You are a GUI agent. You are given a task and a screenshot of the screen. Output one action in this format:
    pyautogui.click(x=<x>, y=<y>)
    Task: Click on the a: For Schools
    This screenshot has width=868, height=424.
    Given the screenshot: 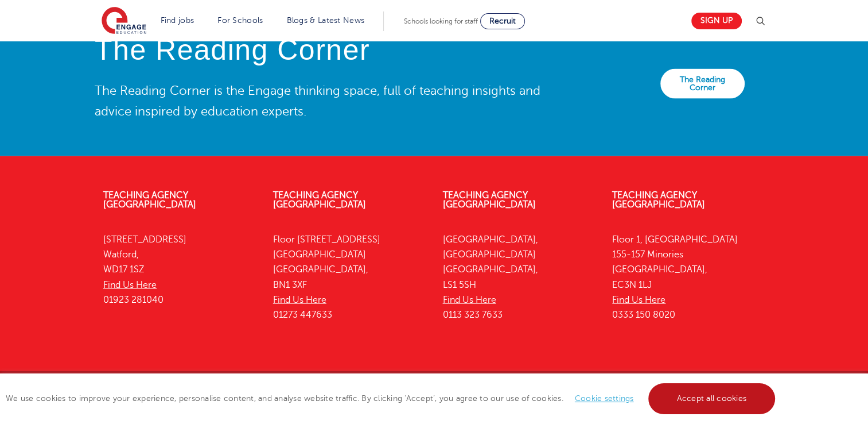 What is the action you would take?
    pyautogui.click(x=239, y=20)
    